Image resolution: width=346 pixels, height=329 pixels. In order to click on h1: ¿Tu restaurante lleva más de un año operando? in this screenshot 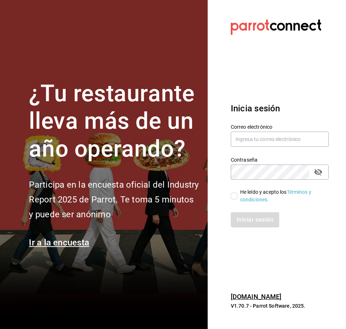, I will do `click(114, 121)`.